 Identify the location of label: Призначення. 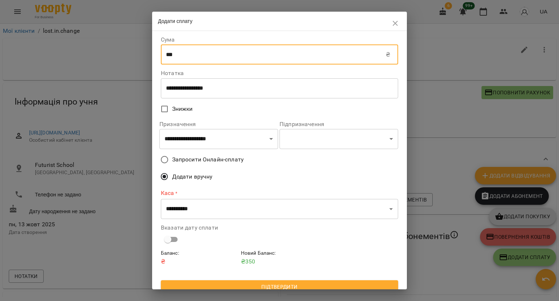
(219, 124).